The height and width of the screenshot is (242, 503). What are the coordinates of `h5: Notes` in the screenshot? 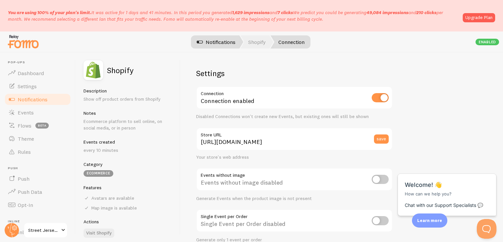 It's located at (128, 113).